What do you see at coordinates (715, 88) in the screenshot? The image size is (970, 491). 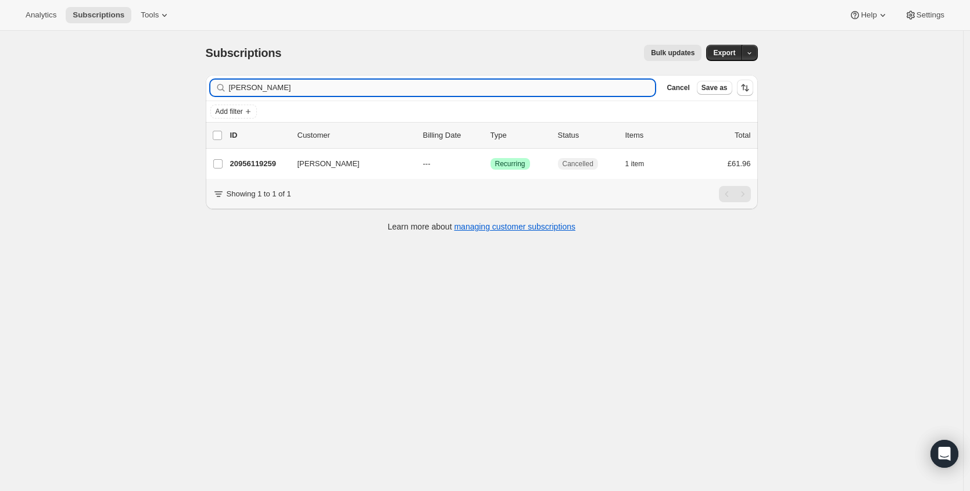 I see `span: Save as` at bounding box center [715, 88].